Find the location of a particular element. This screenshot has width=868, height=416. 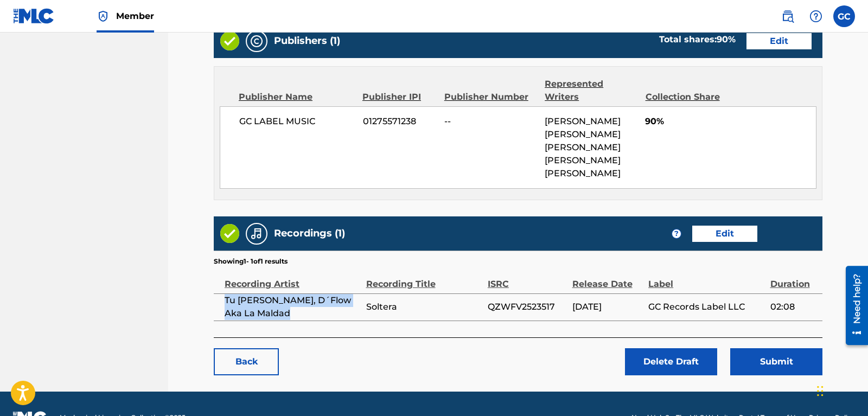

button: Submit is located at coordinates (777, 361).